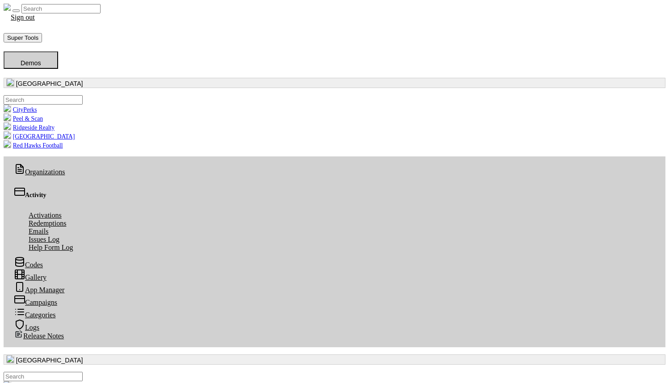  I want to click on a: Organizations, so click(39, 172).